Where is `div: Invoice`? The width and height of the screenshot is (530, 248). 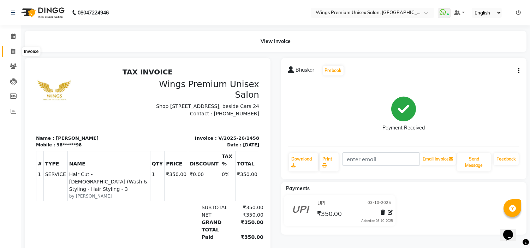 div: Invoice is located at coordinates (31, 52).